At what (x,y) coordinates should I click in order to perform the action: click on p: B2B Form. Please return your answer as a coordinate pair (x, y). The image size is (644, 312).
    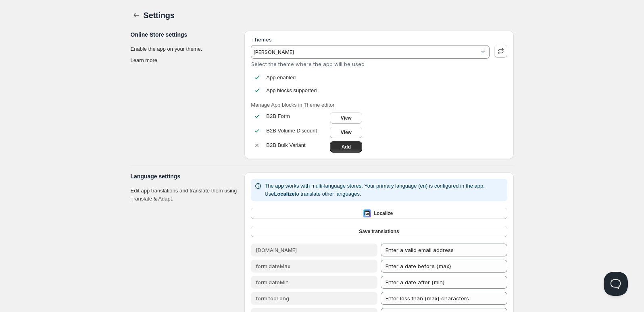
    Looking at the image, I should click on (296, 116).